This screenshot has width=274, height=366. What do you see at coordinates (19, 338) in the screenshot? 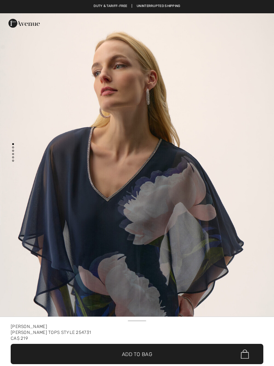
I see `span: CA$ 219` at bounding box center [19, 338].